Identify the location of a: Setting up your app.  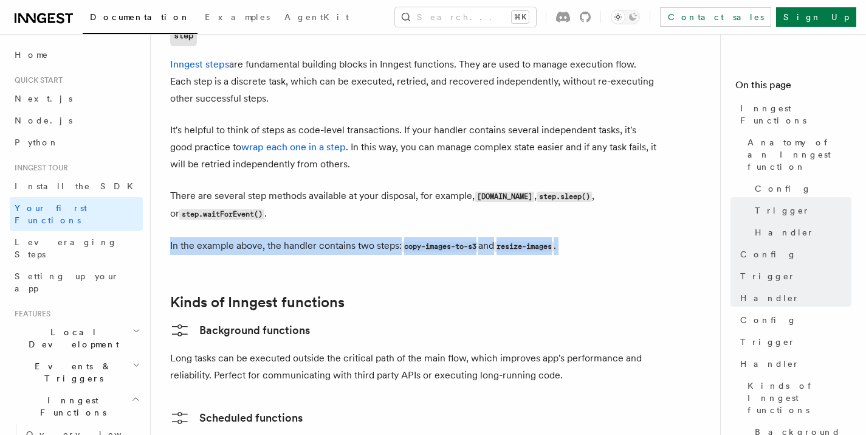
(76, 282).